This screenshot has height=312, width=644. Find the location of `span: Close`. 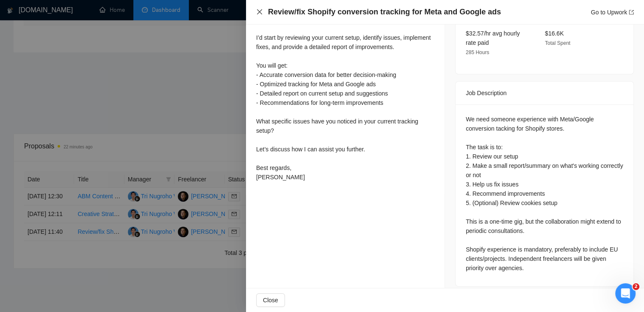

span: Close is located at coordinates (271, 300).